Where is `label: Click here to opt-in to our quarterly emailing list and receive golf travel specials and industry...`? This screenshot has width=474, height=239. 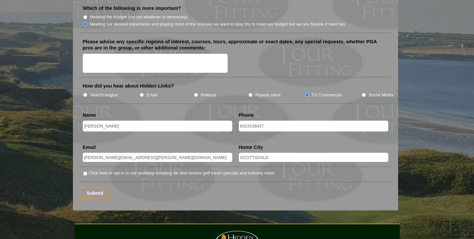
label: Click here to opt-in to our quarterly emailing list and receive golf travel specials and industry... is located at coordinates (181, 173).